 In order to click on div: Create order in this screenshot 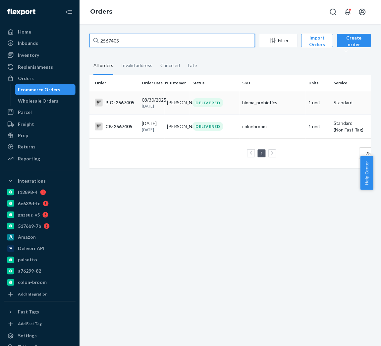, I will do `click(355, 44)`.